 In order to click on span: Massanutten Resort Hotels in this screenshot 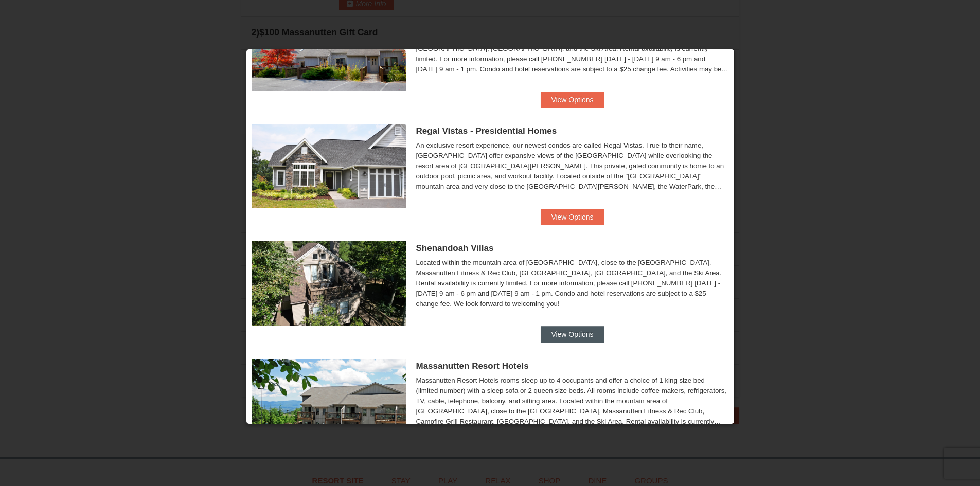, I will do `click(472, 365)`.